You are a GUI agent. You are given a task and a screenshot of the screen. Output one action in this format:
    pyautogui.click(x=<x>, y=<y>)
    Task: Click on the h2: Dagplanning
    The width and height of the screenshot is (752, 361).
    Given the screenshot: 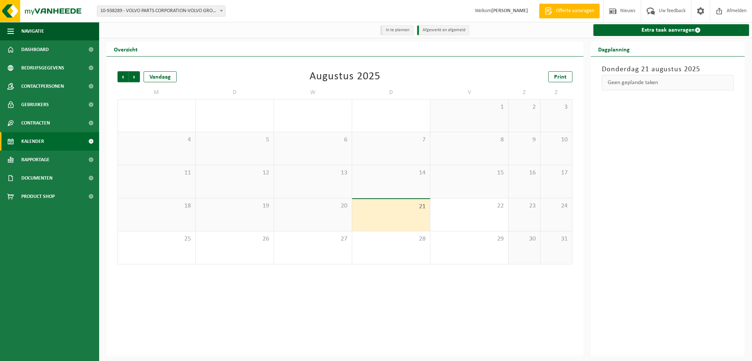 What is the action you would take?
    pyautogui.click(x=614, y=49)
    